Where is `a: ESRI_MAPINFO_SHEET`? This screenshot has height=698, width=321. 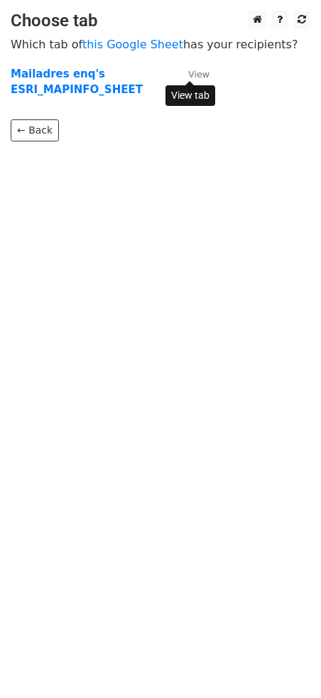
a: ESRI_MAPINFO_SHEET is located at coordinates (77, 90).